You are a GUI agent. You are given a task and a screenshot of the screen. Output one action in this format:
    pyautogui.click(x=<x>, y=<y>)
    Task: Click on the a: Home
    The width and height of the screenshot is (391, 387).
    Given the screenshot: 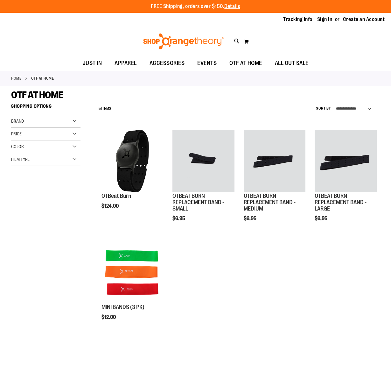 What is the action you would take?
    pyautogui.click(x=16, y=78)
    